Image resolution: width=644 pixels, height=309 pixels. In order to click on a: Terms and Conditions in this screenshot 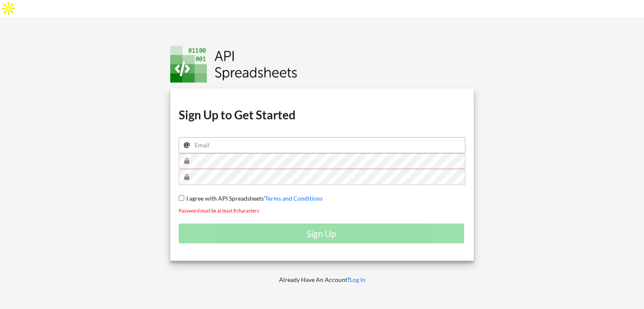, I will do `click(294, 198)`.